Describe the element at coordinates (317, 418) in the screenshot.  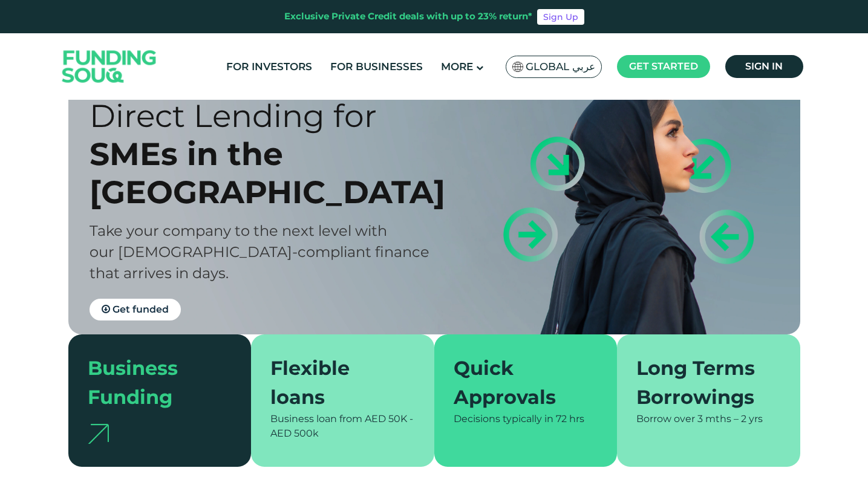
I see `span: Business loan from` at that location.